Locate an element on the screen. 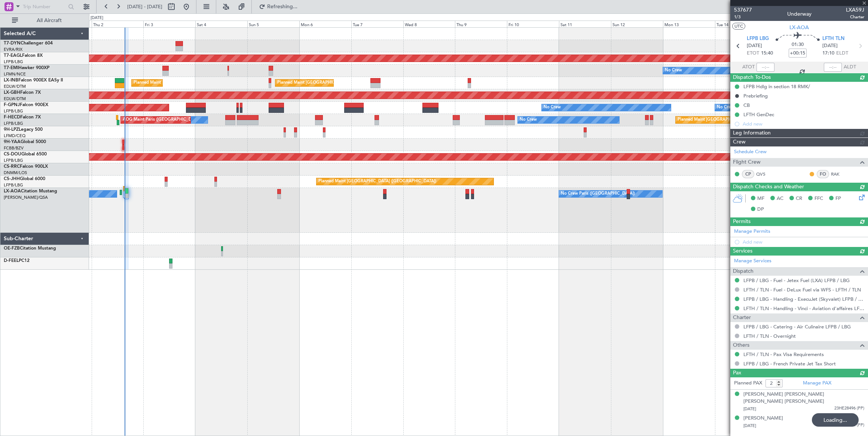  span: CS-JHH is located at coordinates (12, 179).